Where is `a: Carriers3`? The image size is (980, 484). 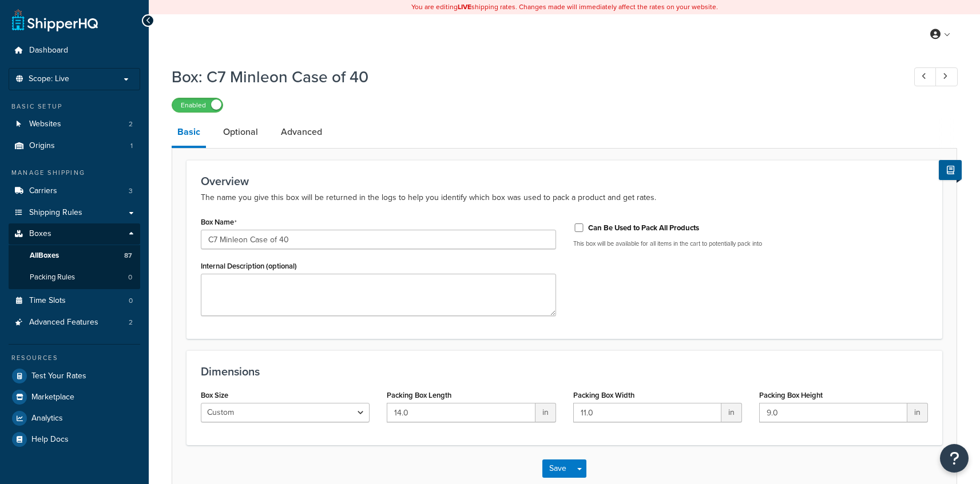
a: Carriers3 is located at coordinates (74, 191).